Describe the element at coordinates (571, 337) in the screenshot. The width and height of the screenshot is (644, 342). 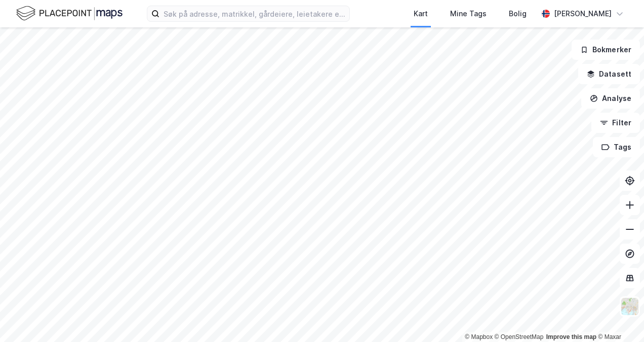
I see `a: Improve this map` at that location.